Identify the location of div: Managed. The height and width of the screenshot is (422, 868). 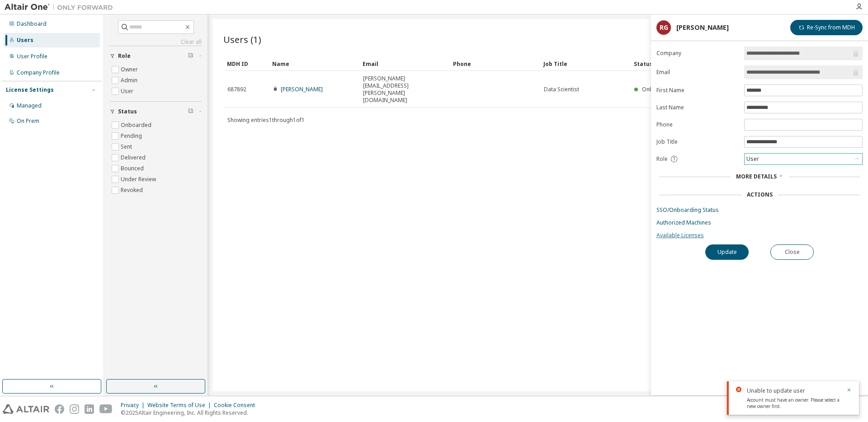
(29, 106).